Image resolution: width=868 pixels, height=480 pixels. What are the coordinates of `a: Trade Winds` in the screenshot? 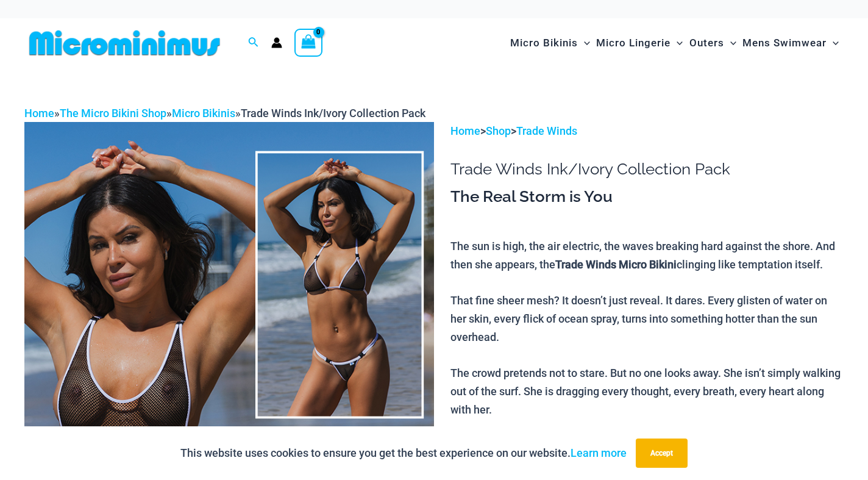 It's located at (546, 131).